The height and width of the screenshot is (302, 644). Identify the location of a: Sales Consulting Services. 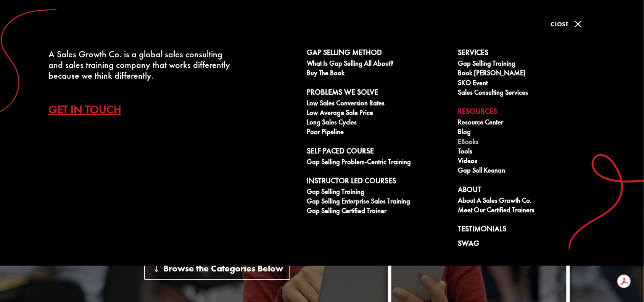
(530, 93).